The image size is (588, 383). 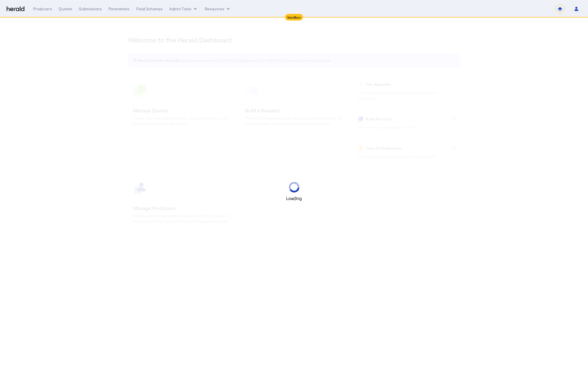 I want to click on button: internal dropdown menu, so click(x=184, y=9).